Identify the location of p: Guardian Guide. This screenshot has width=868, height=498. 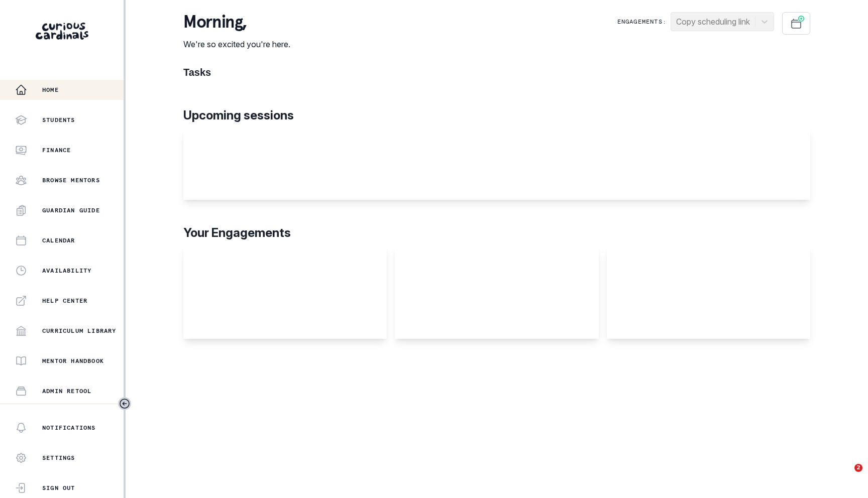
(71, 211).